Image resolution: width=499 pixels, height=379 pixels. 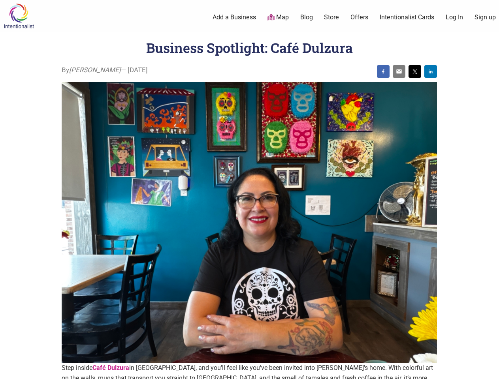 I want to click on img: twitter sharing button, so click(x=414, y=71).